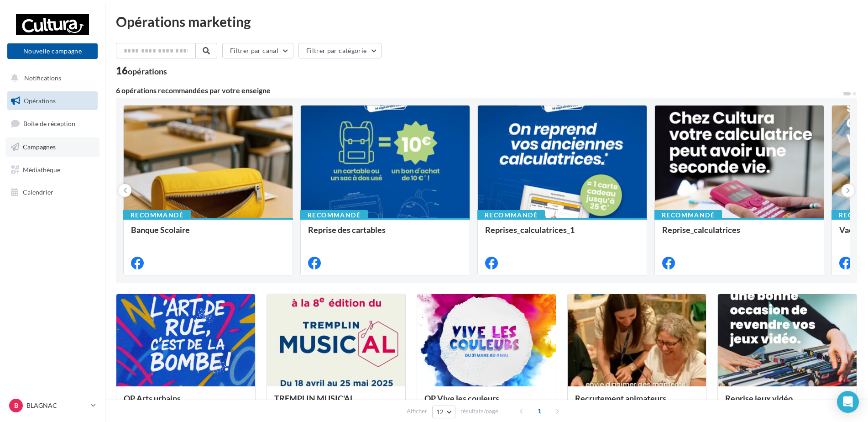 This screenshot has height=422, width=868. What do you see at coordinates (16, 406) in the screenshot?
I see `span: B` at bounding box center [16, 406].